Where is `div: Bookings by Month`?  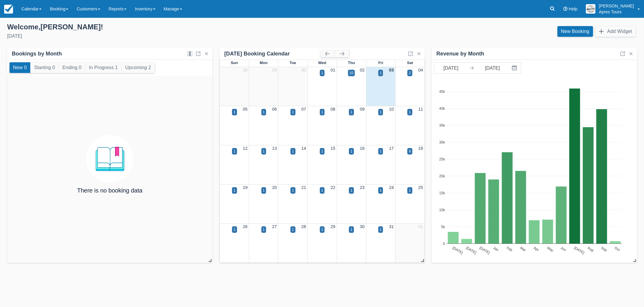
div: Bookings by Month is located at coordinates (37, 54).